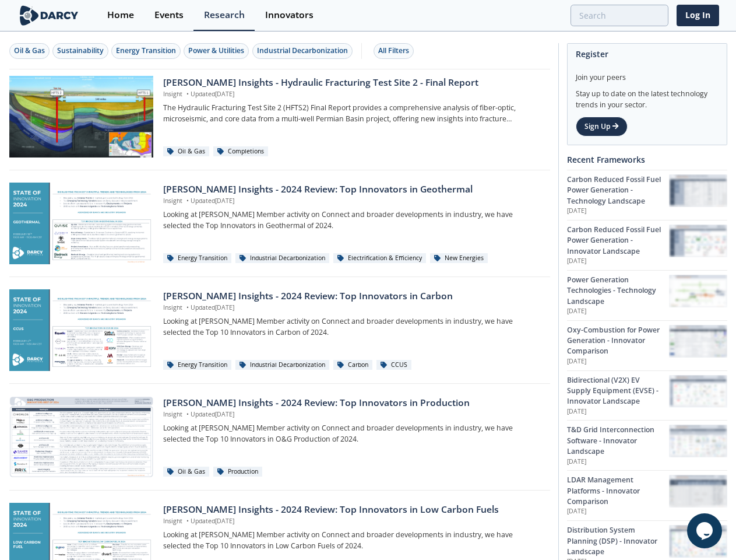 This screenshot has height=560, width=736. What do you see at coordinates (353, 365) in the screenshot?
I see `div: Carbon` at bounding box center [353, 365].